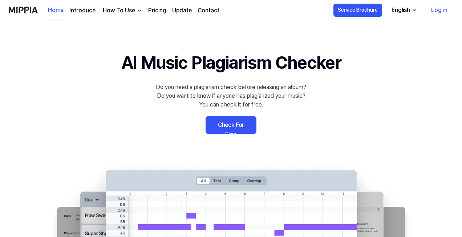 This screenshot has width=462, height=237. Describe the element at coordinates (401, 10) in the screenshot. I see `div: English` at that location.